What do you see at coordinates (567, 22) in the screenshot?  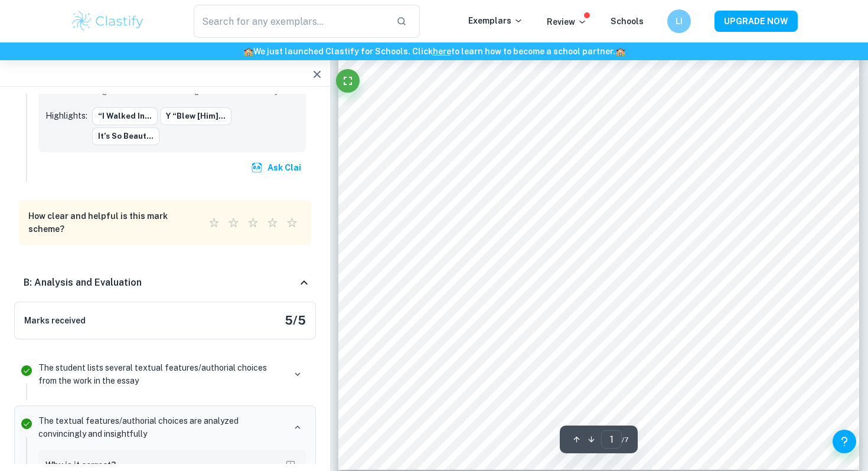 I see `p: Review` at bounding box center [567, 22].